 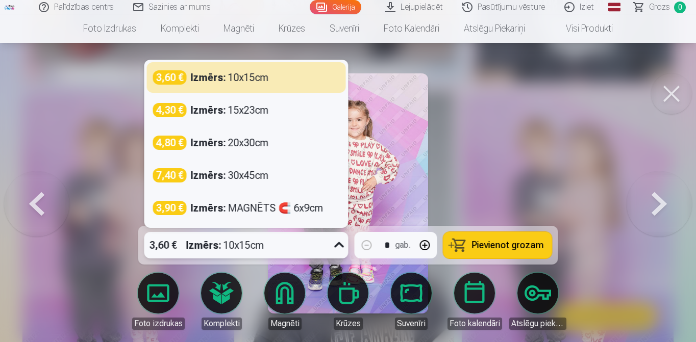 What do you see at coordinates (230, 143) in the screenshot?
I see `div: 20x30cm` at bounding box center [230, 143].